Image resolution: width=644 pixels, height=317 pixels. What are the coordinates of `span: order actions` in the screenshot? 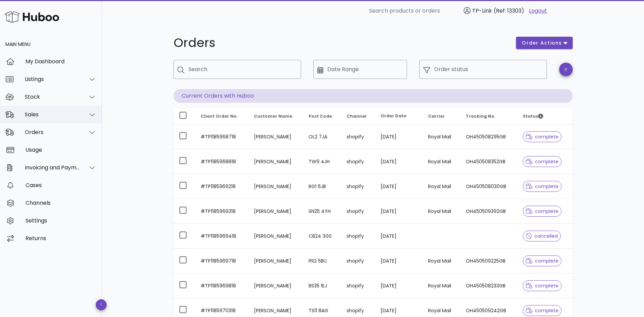 It's located at (542, 43).